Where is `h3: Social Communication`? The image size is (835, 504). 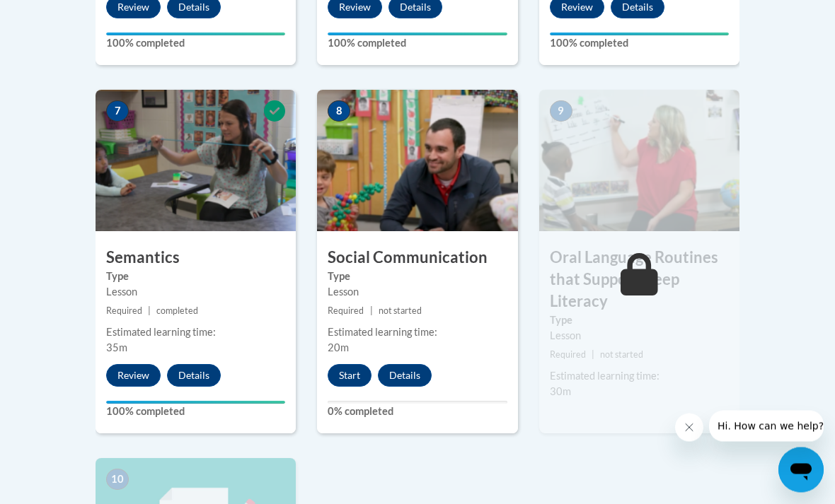
h3: Social Communication is located at coordinates (417, 258).